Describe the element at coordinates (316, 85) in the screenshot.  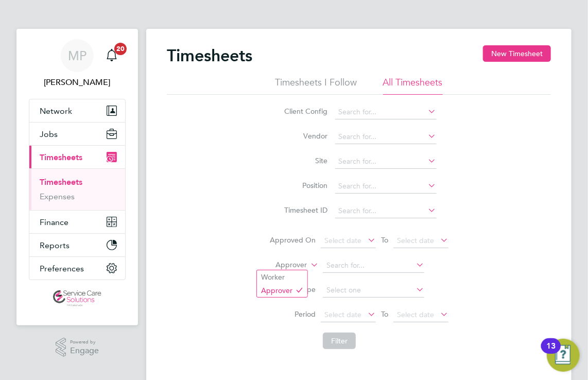
I see `li: Timesheets I Follow` at that location.